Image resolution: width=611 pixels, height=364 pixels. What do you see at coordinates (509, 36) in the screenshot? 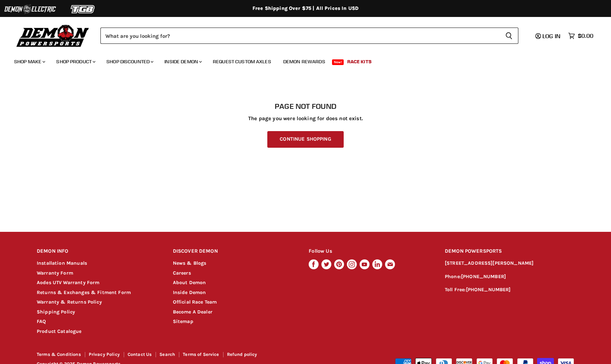
I see `button: Search` at bounding box center [509, 36].